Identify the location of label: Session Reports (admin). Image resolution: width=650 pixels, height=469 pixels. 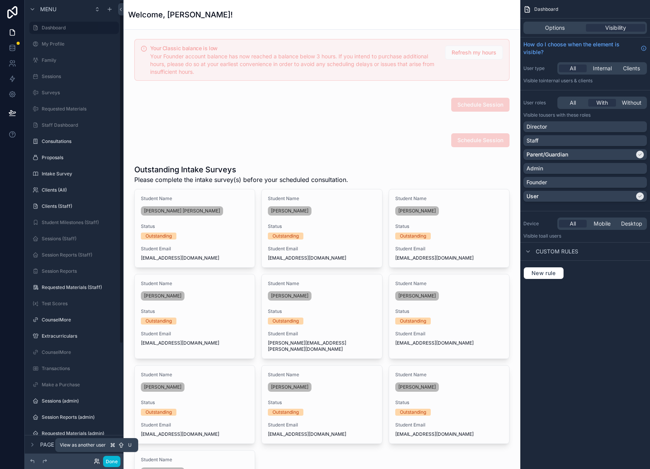
(80, 417).